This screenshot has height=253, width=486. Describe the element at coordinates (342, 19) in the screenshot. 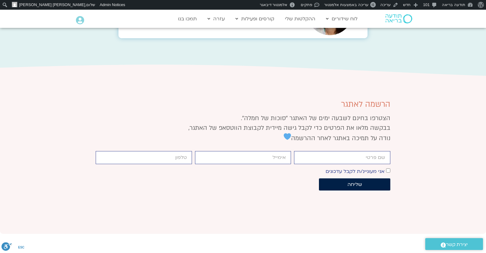

I see `a: לוח שידורים` at that location.